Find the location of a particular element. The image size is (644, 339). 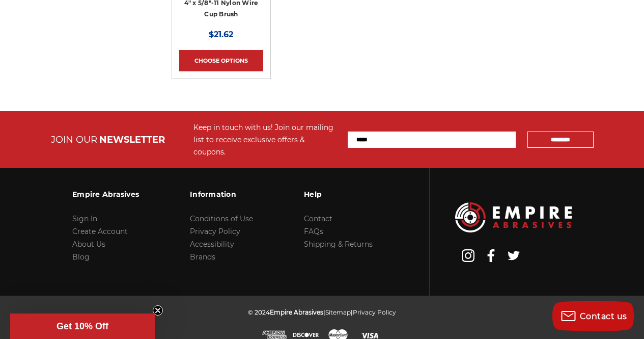

a: Blog is located at coordinates (81, 257).